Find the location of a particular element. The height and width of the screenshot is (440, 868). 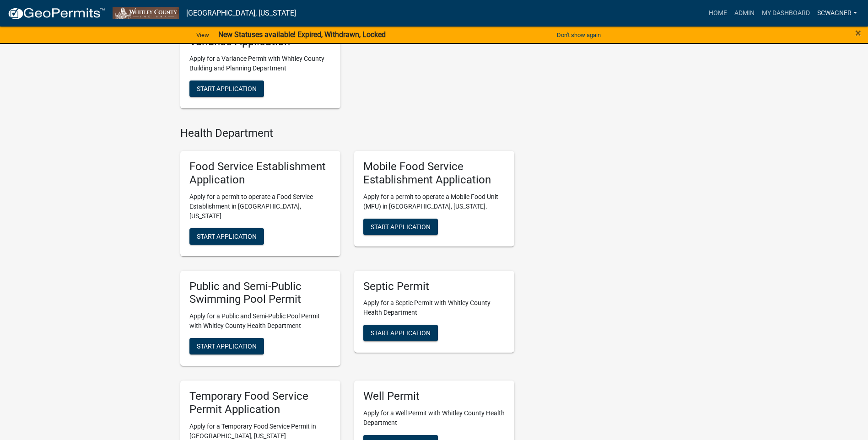

p: Apply for a Variance Permit with Whitley County Building and Planning Department is located at coordinates (260, 64).